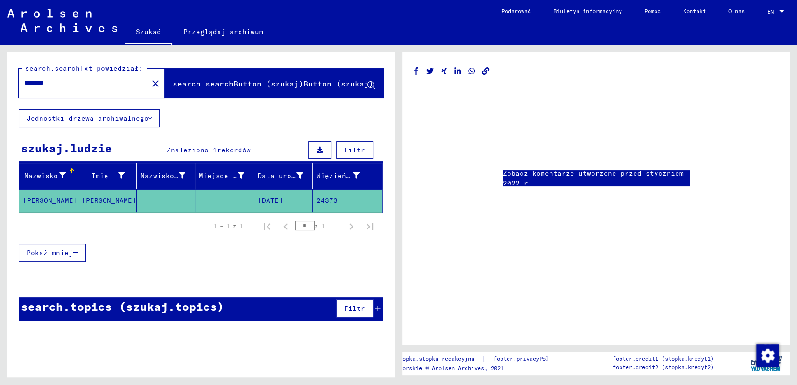 The width and height of the screenshot is (797, 385). Describe the element at coordinates (228, 226) in the screenshot. I see `div: 1 – 1 z 1` at that location.